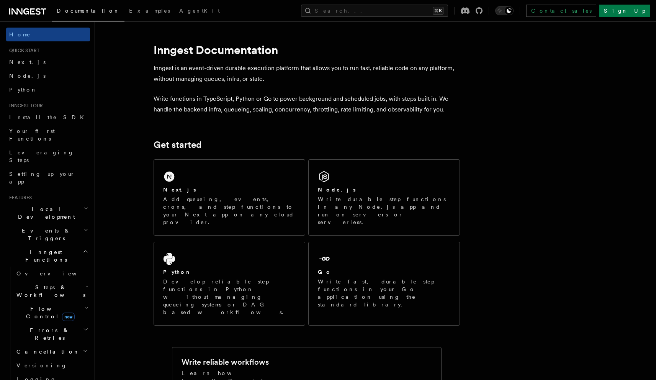 Image resolution: width=656 pixels, height=380 pixels. Describe the element at coordinates (200, 11) in the screenshot. I see `span: AgentKit` at that location.